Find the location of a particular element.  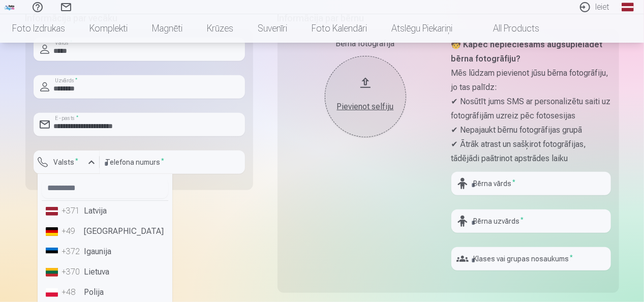

li: Lietuva is located at coordinates (105, 272).